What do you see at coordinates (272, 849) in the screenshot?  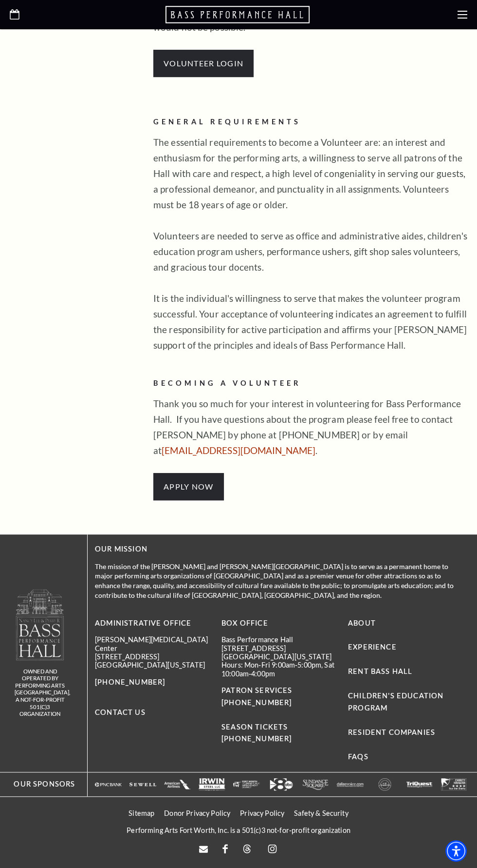 I see `a: instagram - open in a new tab` at bounding box center [272, 849].